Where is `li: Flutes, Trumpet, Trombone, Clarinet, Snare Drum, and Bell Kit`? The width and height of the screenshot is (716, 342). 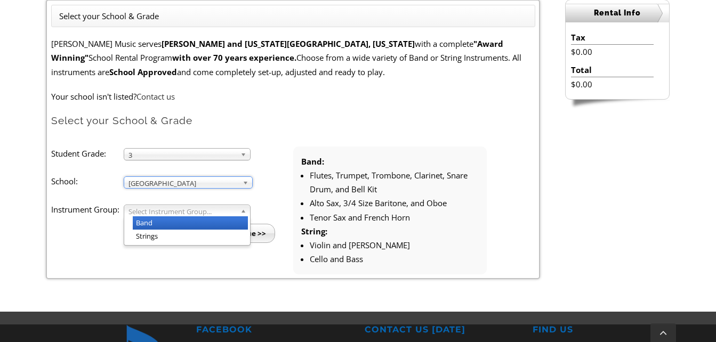 li: Flutes, Trumpet, Trombone, Clarinet, Snare Drum, and Bell Kit is located at coordinates (394, 182).